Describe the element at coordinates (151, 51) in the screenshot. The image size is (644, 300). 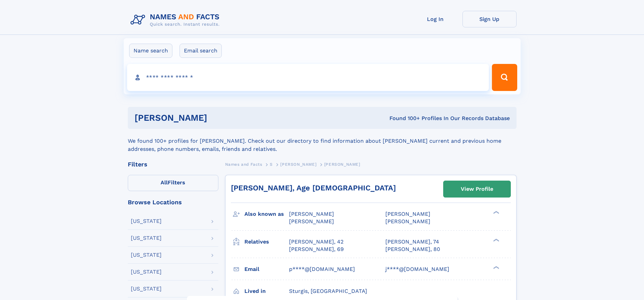
I see `label: Name search` at that location.